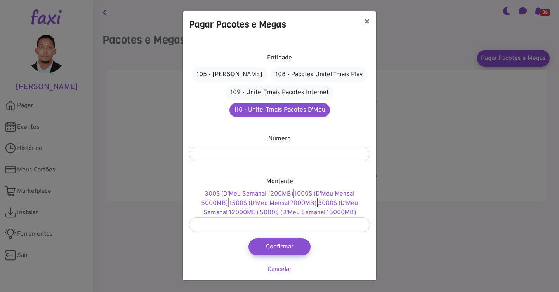 This screenshot has width=559, height=292. What do you see at coordinates (280, 139) in the screenshot?
I see `label: Número` at bounding box center [280, 139].